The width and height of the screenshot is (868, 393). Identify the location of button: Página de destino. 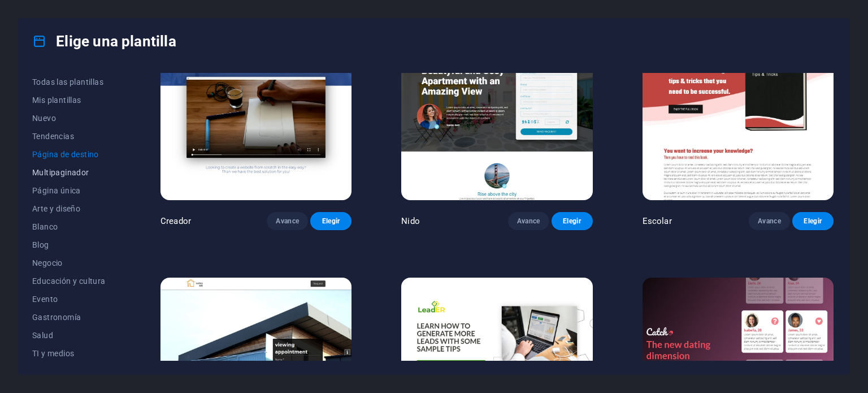
(71, 155).